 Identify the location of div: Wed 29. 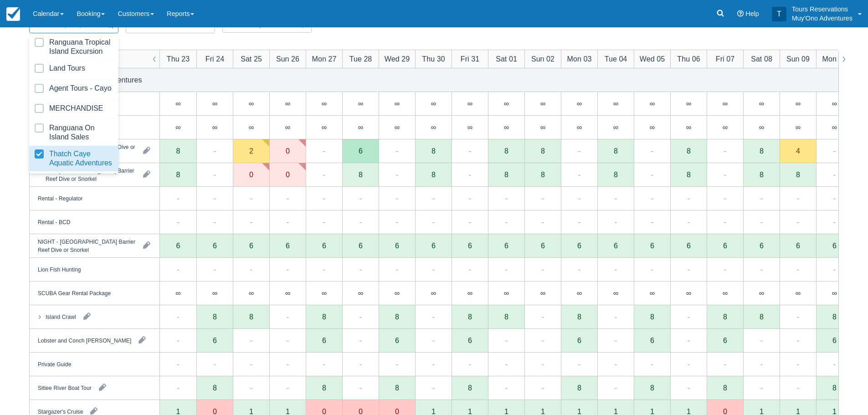
(397, 59).